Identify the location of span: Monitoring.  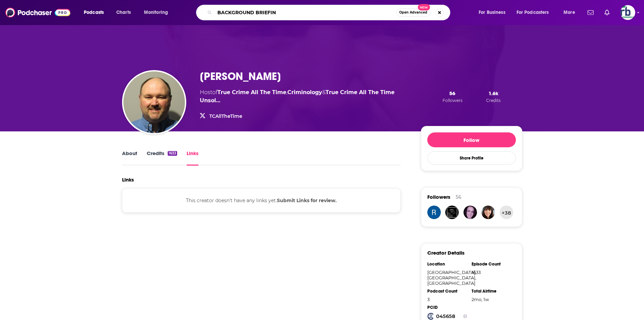
(156, 12).